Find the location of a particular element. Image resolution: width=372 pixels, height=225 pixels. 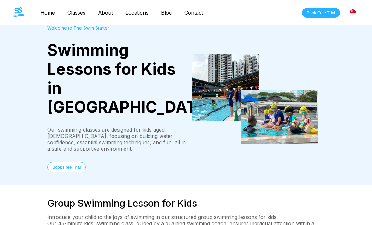

a: Contact is located at coordinates (194, 13).